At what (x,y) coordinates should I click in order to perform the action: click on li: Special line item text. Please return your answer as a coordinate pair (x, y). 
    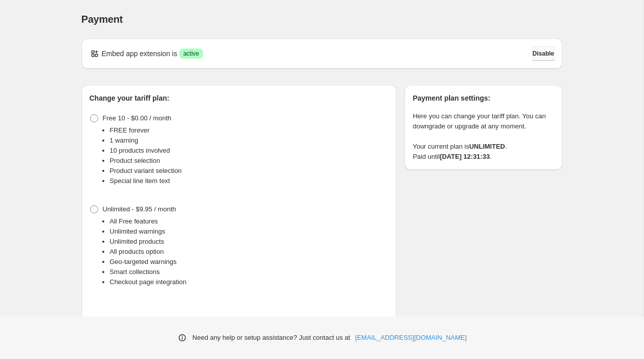
    Looking at the image, I should click on (249, 181).